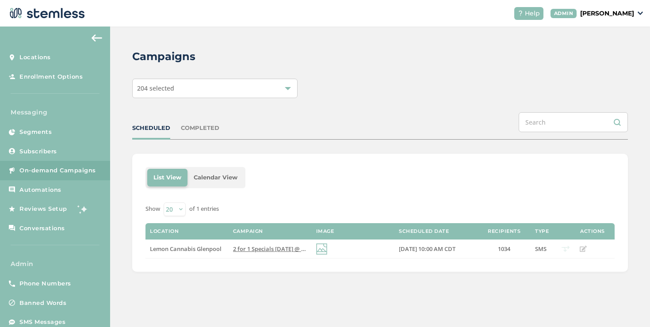 This screenshot has width=650, height=327. Describe the element at coordinates (57, 171) in the screenshot. I see `span: On-demand Campaigns` at that location.